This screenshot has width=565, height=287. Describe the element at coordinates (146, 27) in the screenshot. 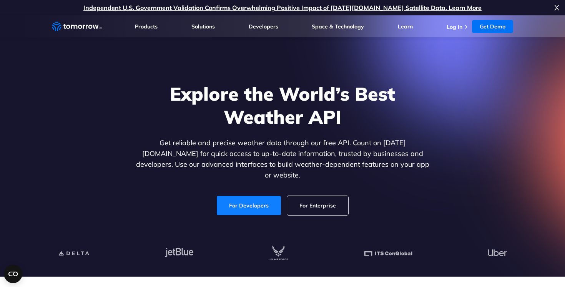

I see `a: Products` at that location.